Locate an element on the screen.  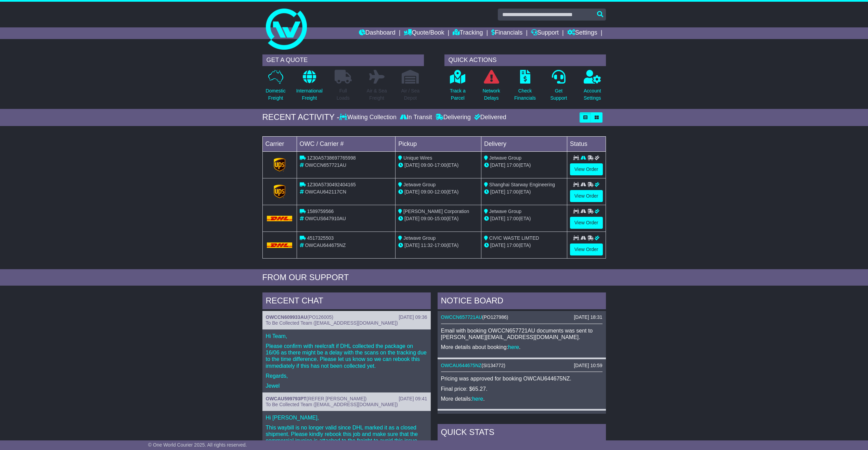
span: PO126005 is located at coordinates (320, 317).